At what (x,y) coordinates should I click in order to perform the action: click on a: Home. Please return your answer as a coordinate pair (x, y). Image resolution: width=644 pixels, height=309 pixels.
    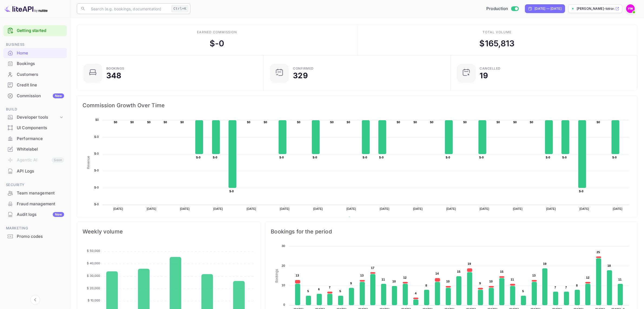
    Looking at the image, I should click on (35, 53).